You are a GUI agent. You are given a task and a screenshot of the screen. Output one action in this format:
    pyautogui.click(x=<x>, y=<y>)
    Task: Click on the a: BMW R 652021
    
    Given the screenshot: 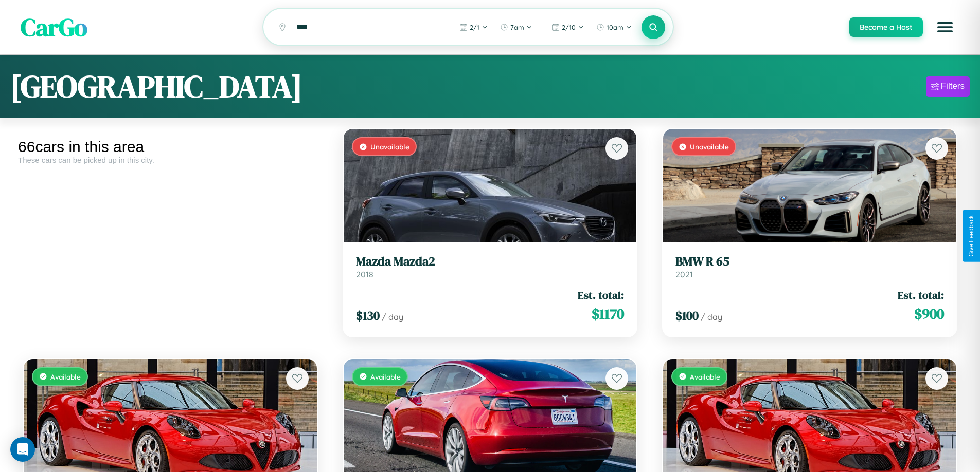 What is the action you would take?
    pyautogui.click(x=810, y=267)
    